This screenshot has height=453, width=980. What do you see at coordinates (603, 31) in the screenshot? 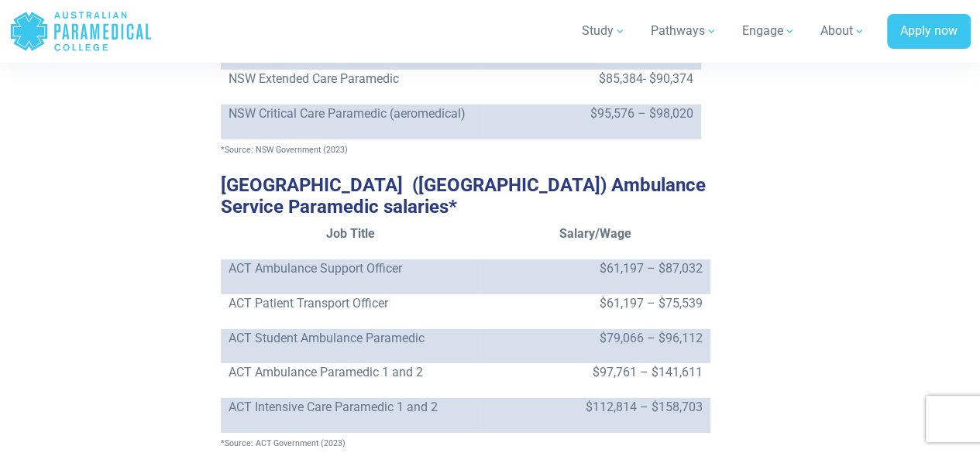
I see `a: Study` at bounding box center [603, 31].